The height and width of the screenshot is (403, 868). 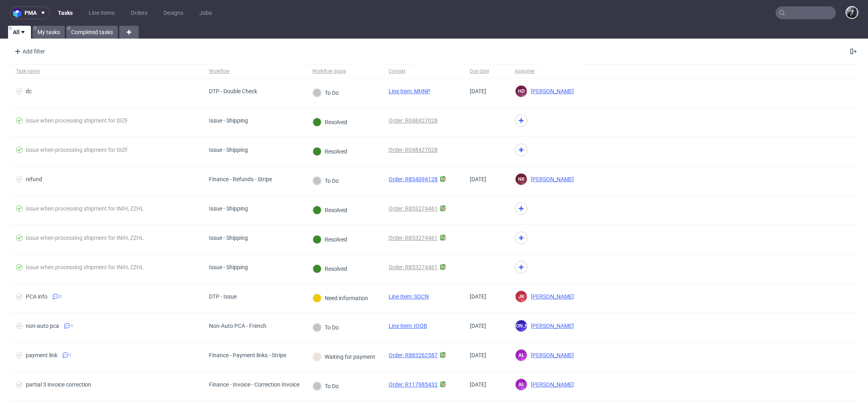 I want to click on div: DTP - Double Check, so click(x=233, y=92).